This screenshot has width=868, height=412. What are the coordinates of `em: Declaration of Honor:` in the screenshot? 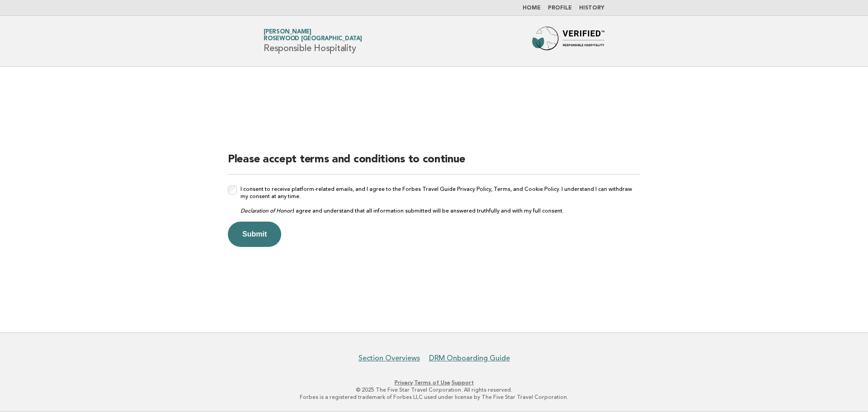 It's located at (267, 211).